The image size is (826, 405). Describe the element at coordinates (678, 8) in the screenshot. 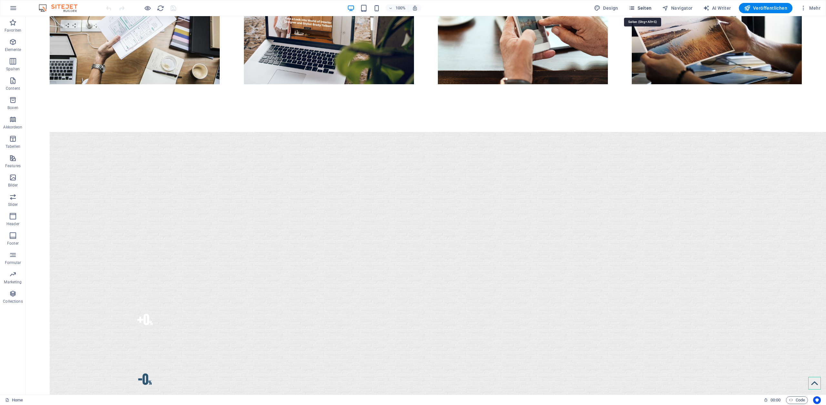

I see `span: Navigator` at that location.